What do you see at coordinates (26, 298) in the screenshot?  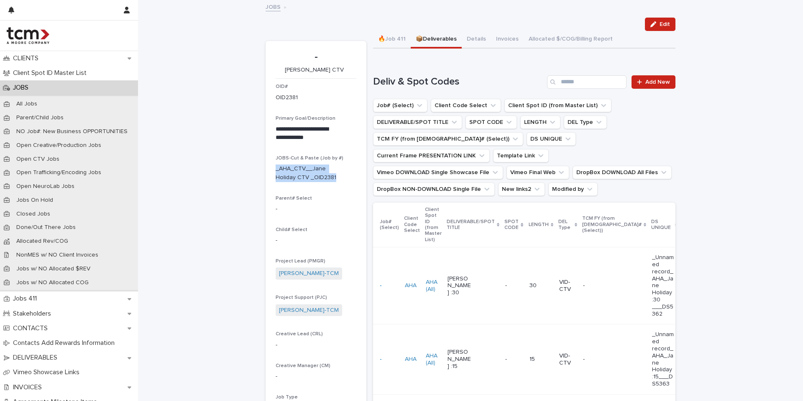 I see `p: Jobs 411` at bounding box center [26, 298].